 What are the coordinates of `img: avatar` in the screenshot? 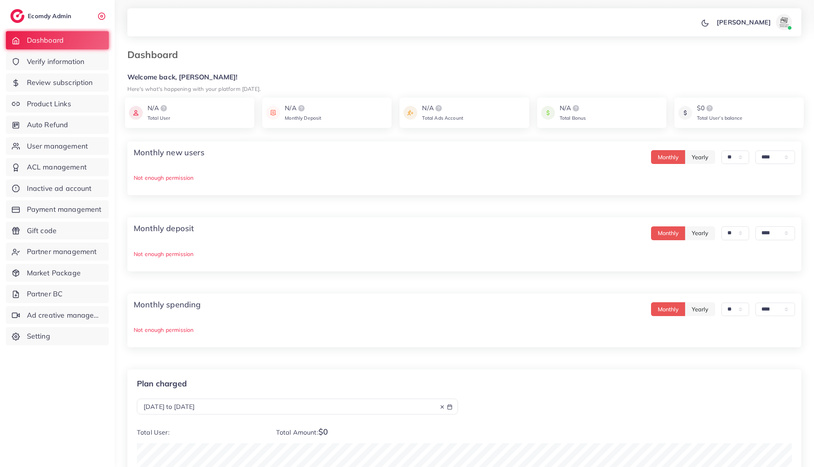 It's located at (784, 22).